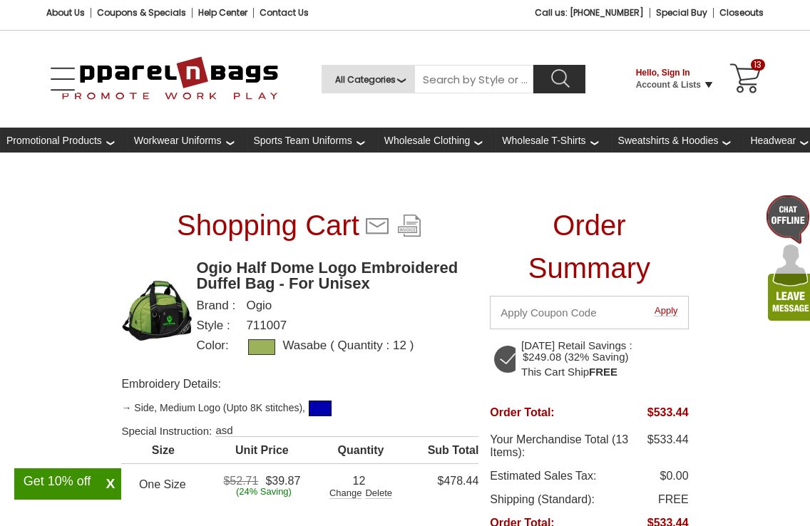  I want to click on span: $52.71, so click(243, 481).